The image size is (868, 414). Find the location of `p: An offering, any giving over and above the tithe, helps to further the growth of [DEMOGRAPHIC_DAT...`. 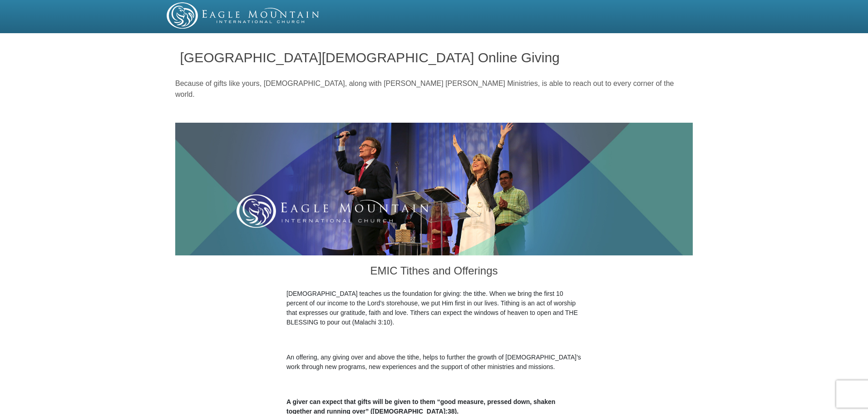

p: An offering, any giving over and above the tithe, helps to further the growth of [DEMOGRAPHIC_DAT... is located at coordinates (434, 362).